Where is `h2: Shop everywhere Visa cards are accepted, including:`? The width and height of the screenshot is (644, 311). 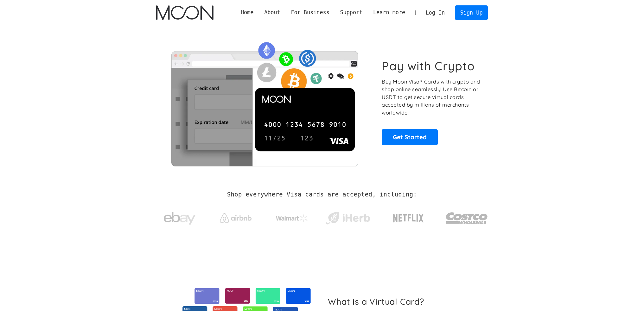
h2: Shop everywhere Visa cards are accepted, including: is located at coordinates (322, 195).